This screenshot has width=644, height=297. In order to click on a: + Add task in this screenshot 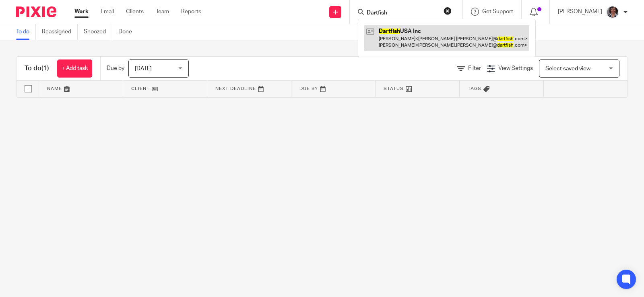, I will do `click(74, 68)`.